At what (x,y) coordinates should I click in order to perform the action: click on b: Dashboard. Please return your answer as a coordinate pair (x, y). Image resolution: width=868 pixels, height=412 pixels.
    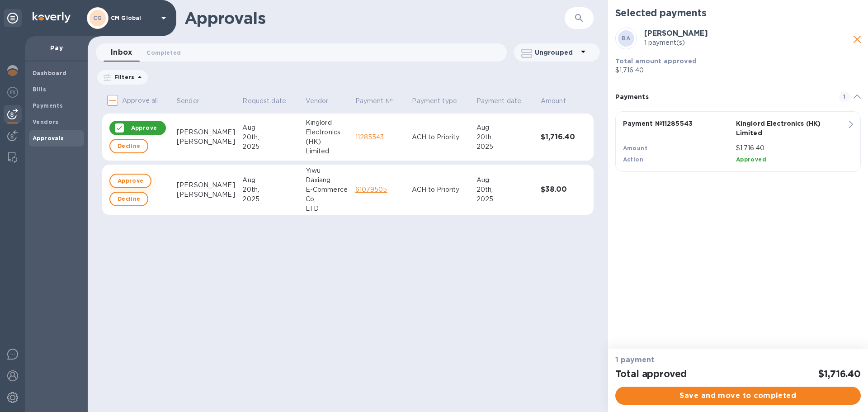
    Looking at the image, I should click on (50, 73).